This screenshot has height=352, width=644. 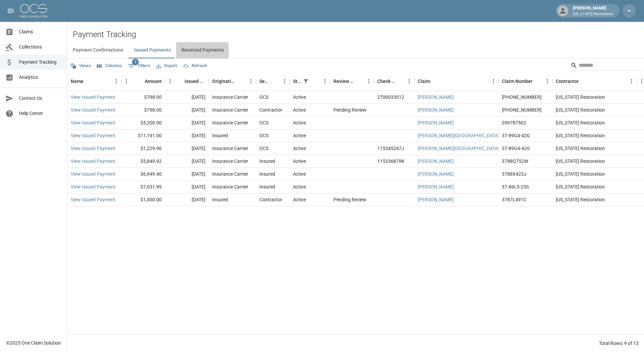 I want to click on span: Claims, so click(x=40, y=32).